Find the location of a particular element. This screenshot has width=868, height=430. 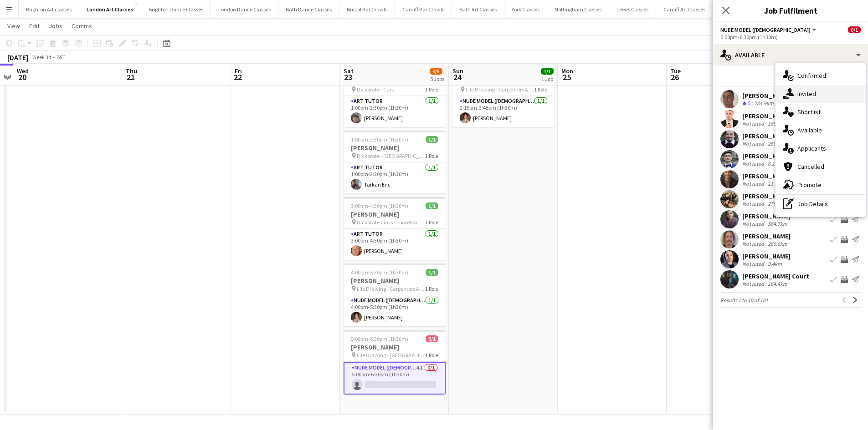

span: View is located at coordinates (14, 26).